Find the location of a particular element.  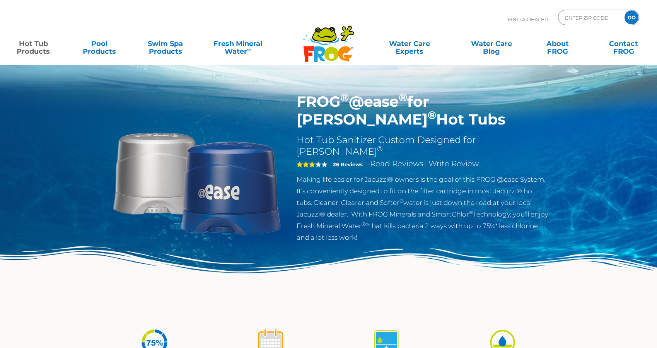

a: PoolProducts is located at coordinates (99, 44).